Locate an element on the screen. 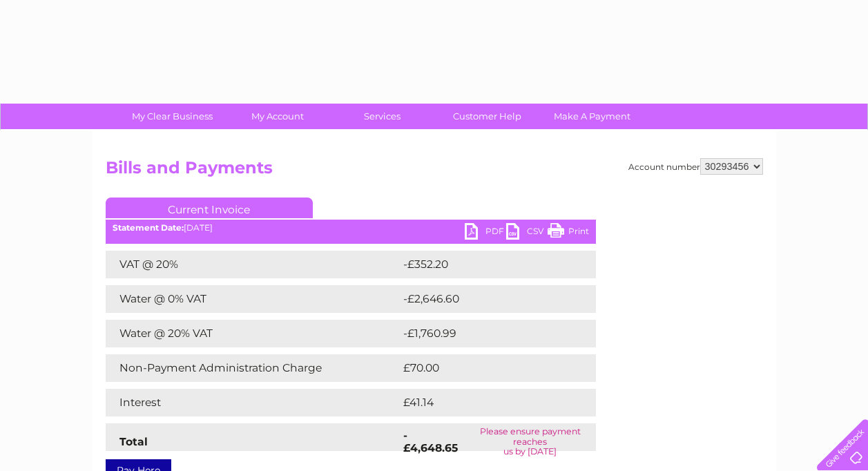 The image size is (868, 471). h2: Bills and Payments is located at coordinates (434, 172).